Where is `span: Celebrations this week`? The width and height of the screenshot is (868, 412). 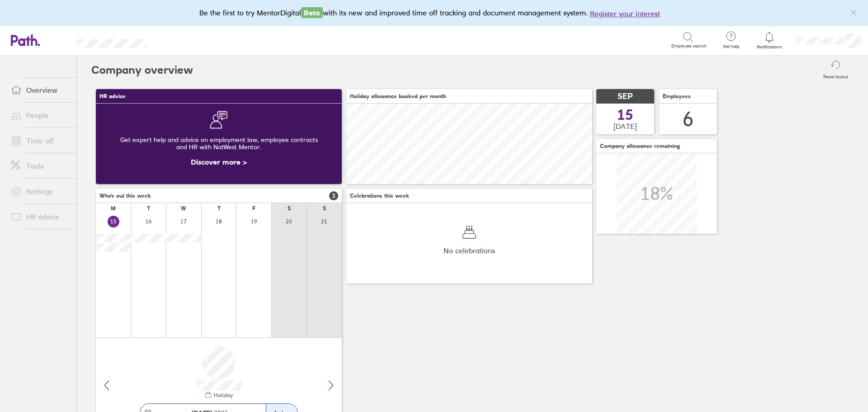 span: Celebrations this week is located at coordinates (379, 196).